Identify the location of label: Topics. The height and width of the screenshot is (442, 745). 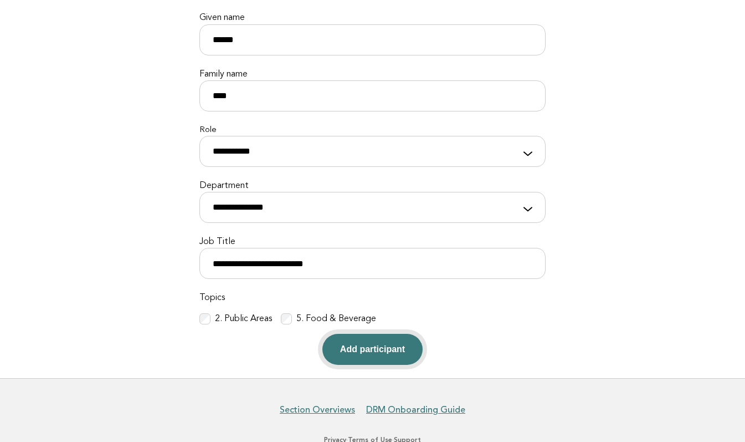
(372, 298).